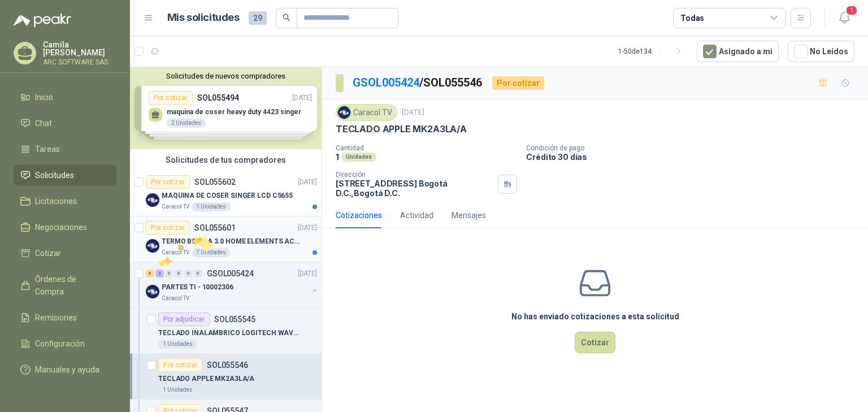 This screenshot has width=868, height=412. I want to click on div: Actividad, so click(416, 215).